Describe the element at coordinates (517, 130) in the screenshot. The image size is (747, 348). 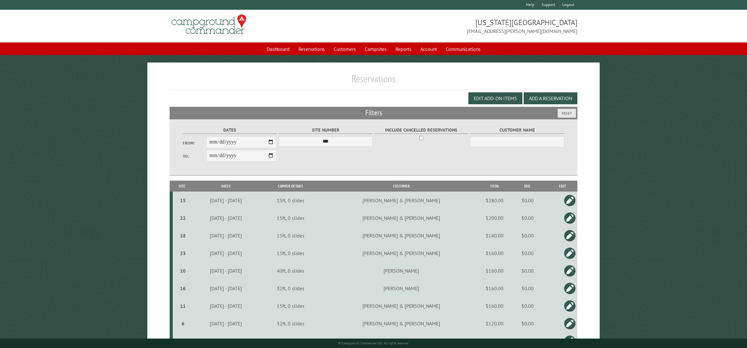
I see `label: Customer Name` at that location.